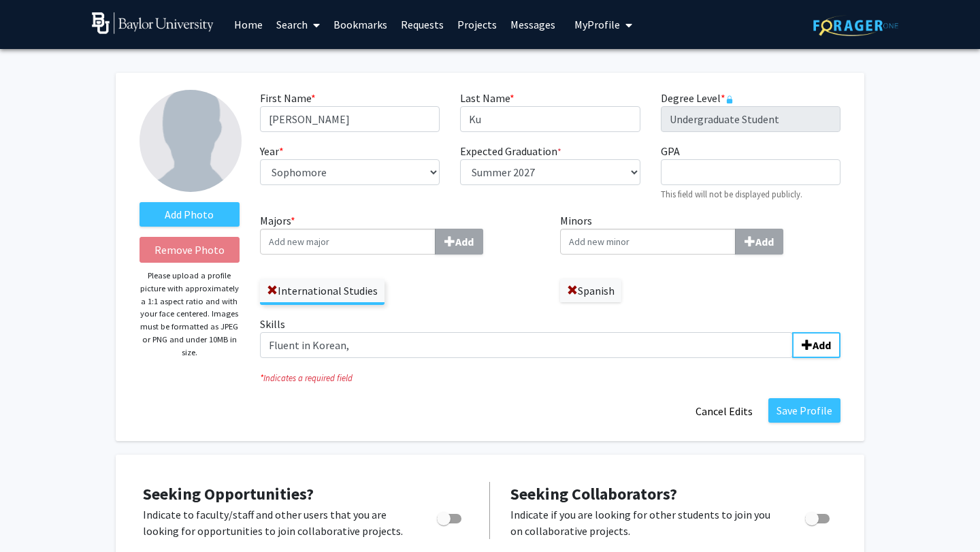 The image size is (980, 552). Describe the element at coordinates (277, 523) in the screenshot. I see `p: Indicate to faculty/staff and other users that you are looking for opportunities to join collabor...` at that location.